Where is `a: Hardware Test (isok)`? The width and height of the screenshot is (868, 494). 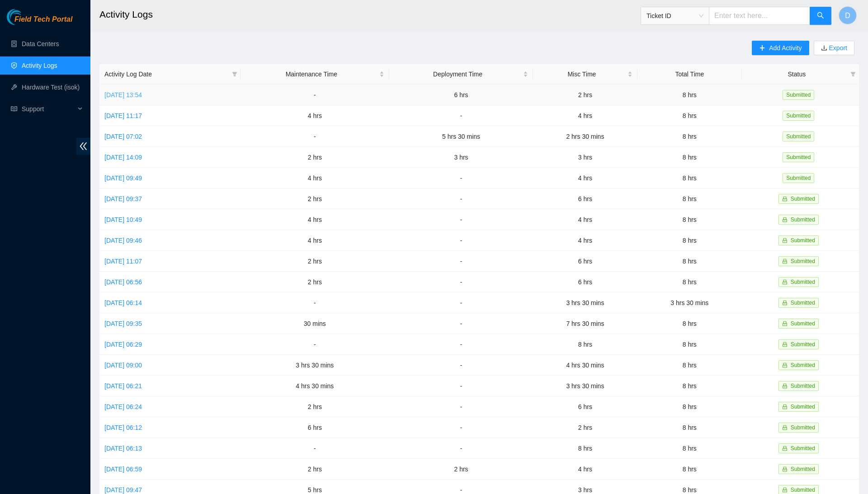
a: Hardware Test (isok) is located at coordinates (50, 87).